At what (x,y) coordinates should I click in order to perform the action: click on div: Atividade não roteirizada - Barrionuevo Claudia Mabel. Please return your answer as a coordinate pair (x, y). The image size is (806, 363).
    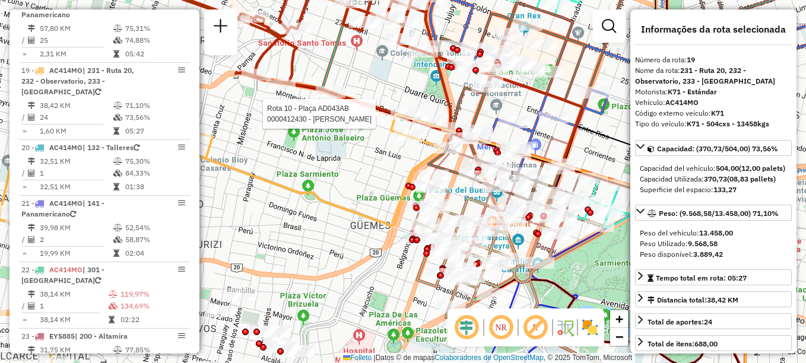
    Looking at the image, I should click on (282, 347).